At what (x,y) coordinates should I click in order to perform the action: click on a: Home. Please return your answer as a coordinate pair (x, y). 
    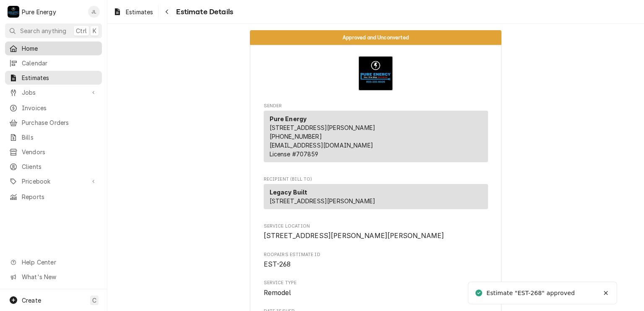
    Looking at the image, I should click on (53, 48).